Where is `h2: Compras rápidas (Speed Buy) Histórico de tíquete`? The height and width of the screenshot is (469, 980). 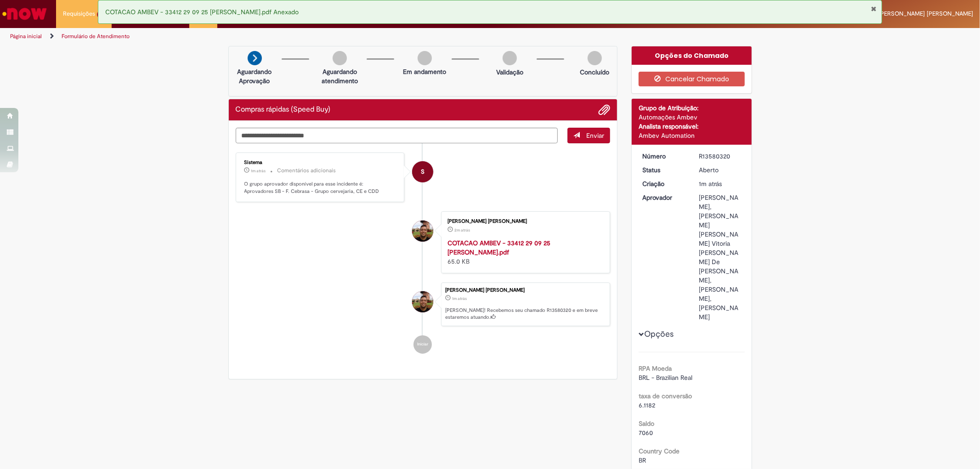 h2: Compras rápidas (Speed Buy) Histórico de tíquete is located at coordinates (282, 110).